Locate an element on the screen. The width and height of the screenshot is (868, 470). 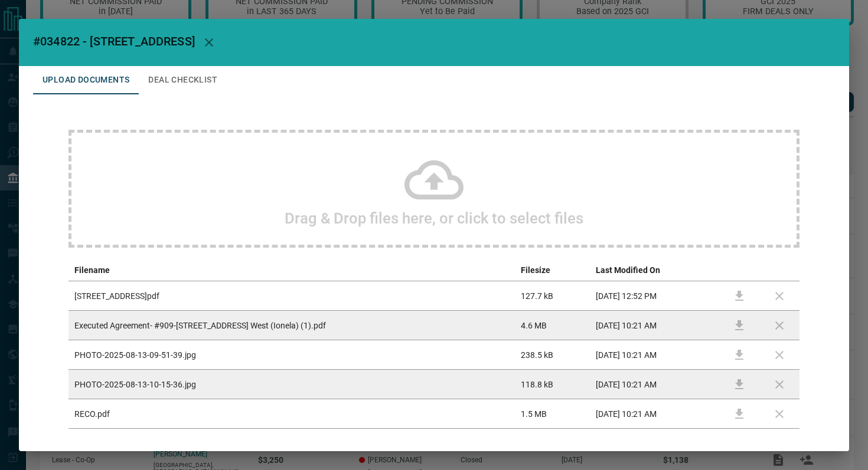
td: 1.5 MB is located at coordinates (552, 414).